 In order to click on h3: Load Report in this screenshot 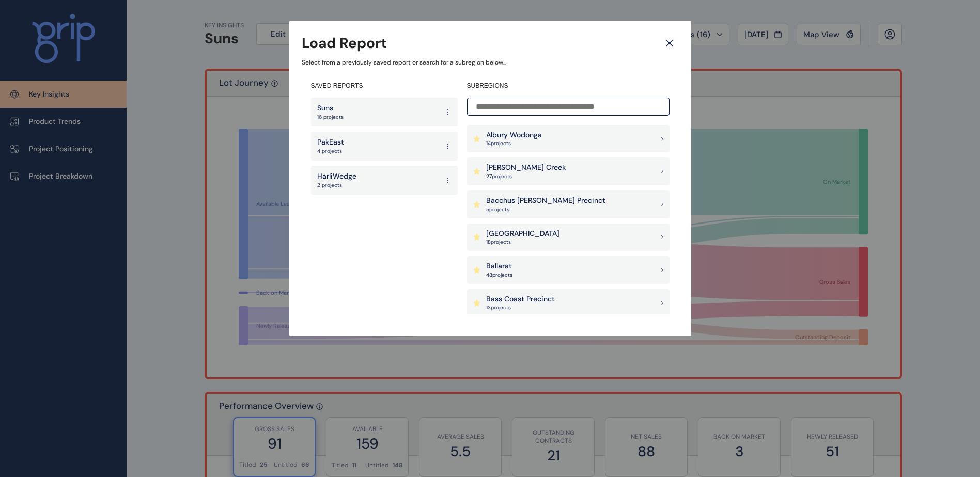, I will do `click(344, 43)`.